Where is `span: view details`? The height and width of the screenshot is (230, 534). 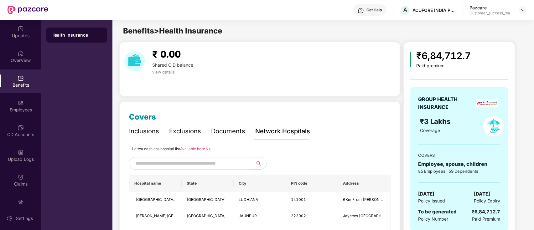
span: view details is located at coordinates (163, 72).